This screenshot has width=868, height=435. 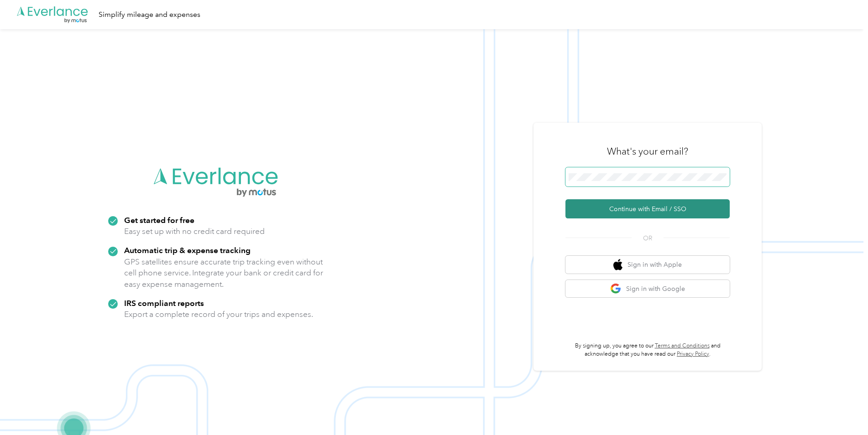 What do you see at coordinates (187, 250) in the screenshot?
I see `strong: Automatic trip & expense tracking` at bounding box center [187, 250].